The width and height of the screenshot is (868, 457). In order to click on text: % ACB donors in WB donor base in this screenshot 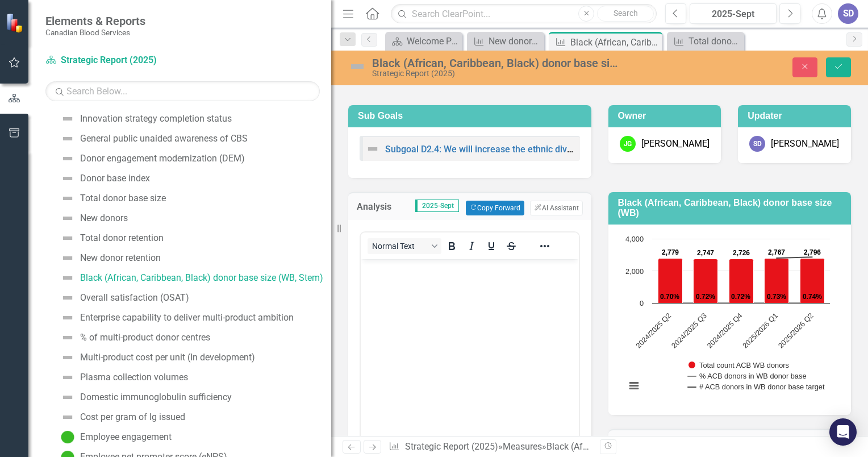, I will do `click(753, 376)`.